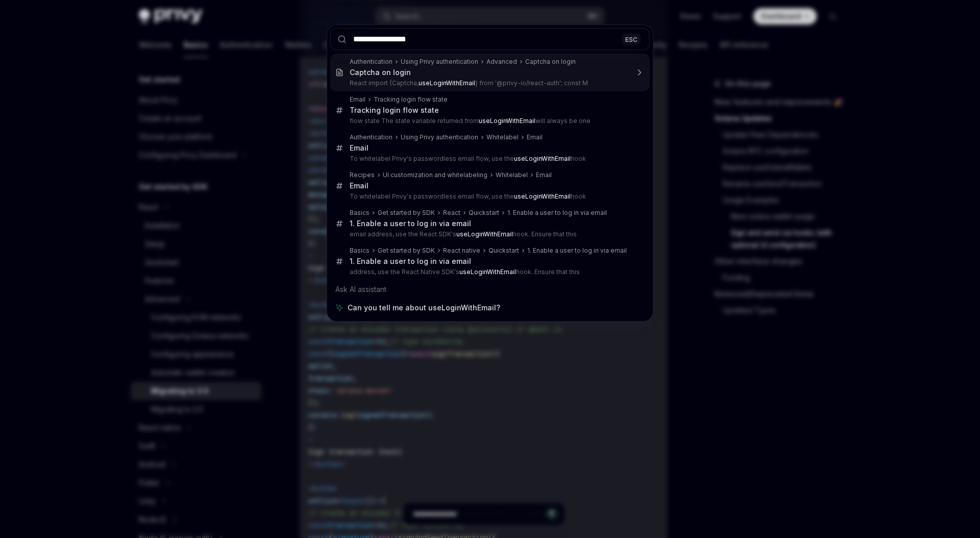 The height and width of the screenshot is (538, 980). I want to click on div: ESC, so click(632, 39).